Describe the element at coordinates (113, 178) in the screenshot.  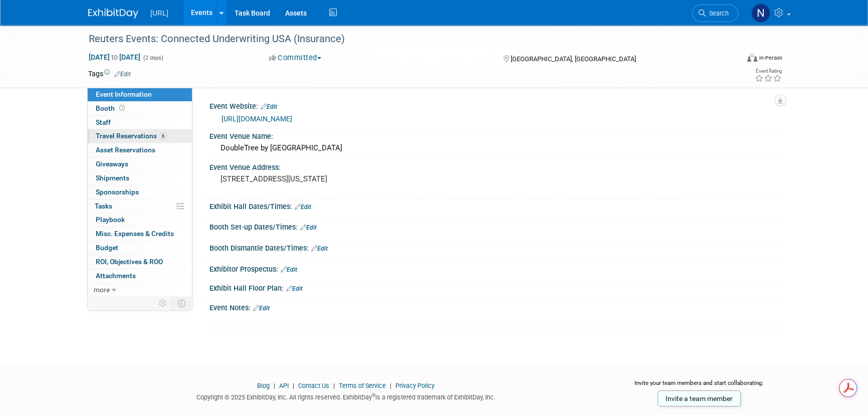
I see `span: Shipments` at that location.